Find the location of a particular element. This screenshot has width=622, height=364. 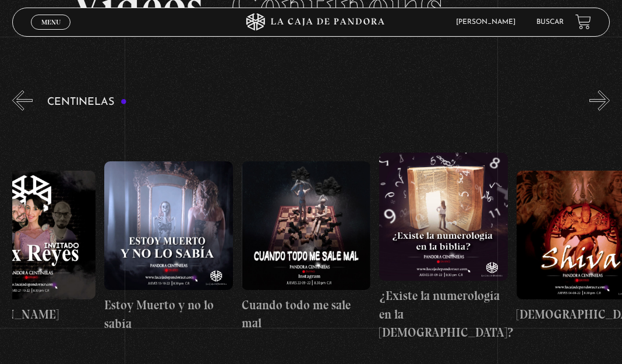

a: View your shopping cart is located at coordinates (583, 21).